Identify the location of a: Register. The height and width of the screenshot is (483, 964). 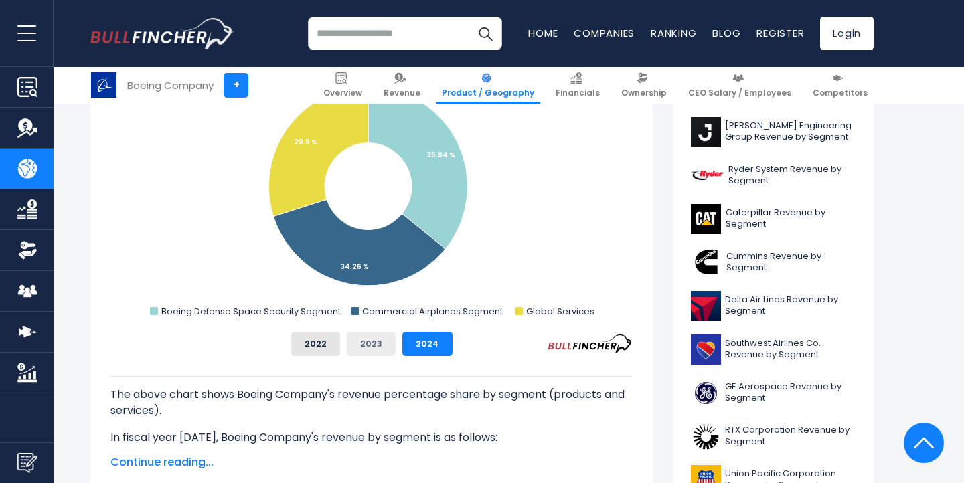
(780, 33).